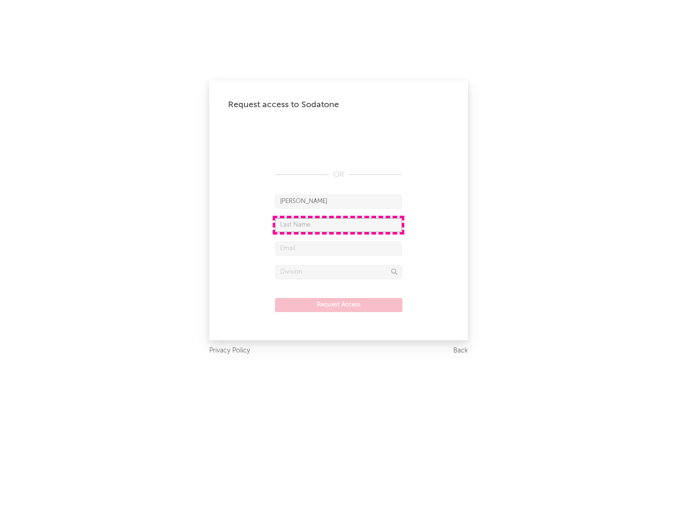 The image size is (677, 517). What do you see at coordinates (338, 202) in the screenshot?
I see `input: First Name` at bounding box center [338, 202].